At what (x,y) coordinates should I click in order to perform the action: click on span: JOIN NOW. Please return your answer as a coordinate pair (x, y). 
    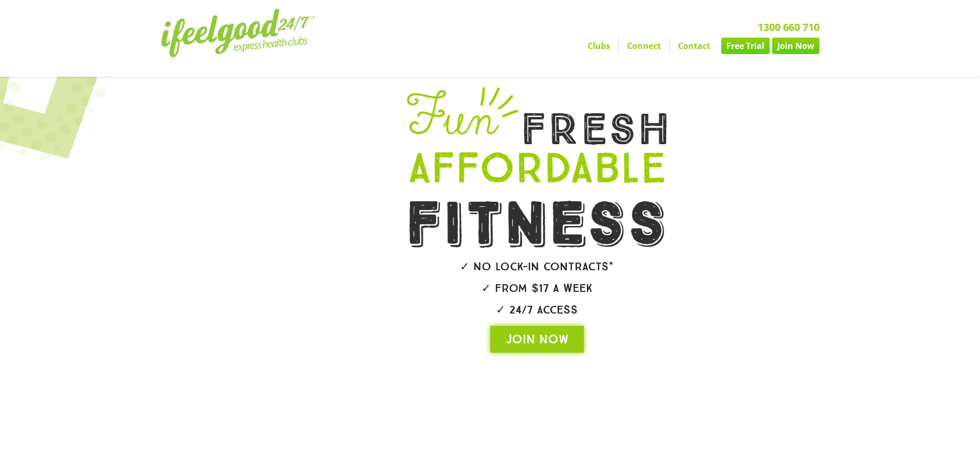
    Looking at the image, I should click on (538, 339).